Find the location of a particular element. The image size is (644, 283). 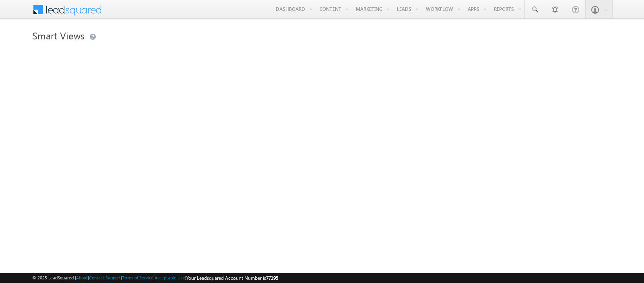

span: © 2025 LeadSquared | | | | | is located at coordinates (155, 278).